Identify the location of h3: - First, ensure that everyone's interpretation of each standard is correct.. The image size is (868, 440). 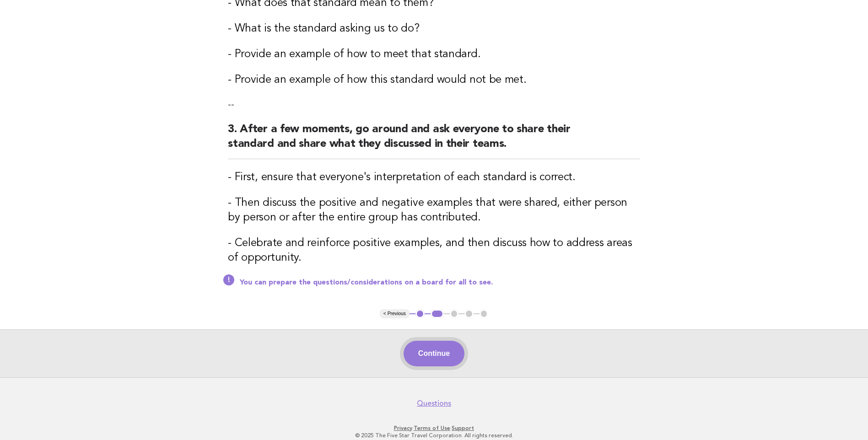
(434, 177).